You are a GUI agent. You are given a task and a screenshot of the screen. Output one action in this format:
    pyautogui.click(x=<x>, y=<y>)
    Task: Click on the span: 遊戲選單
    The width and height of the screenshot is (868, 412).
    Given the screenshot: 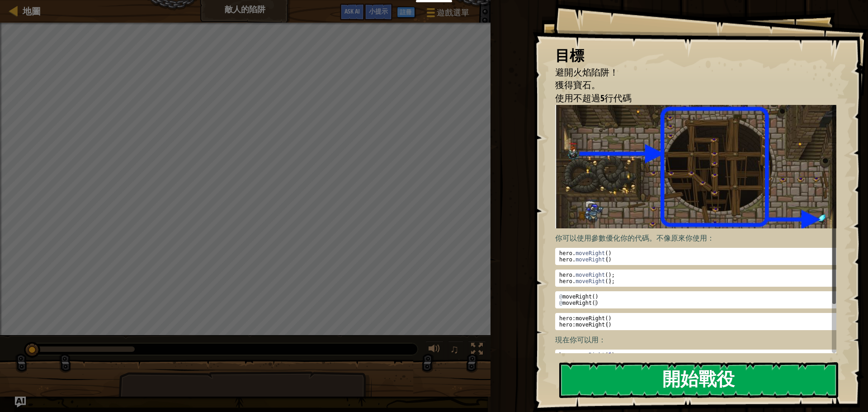 What is the action you would take?
    pyautogui.click(x=453, y=12)
    